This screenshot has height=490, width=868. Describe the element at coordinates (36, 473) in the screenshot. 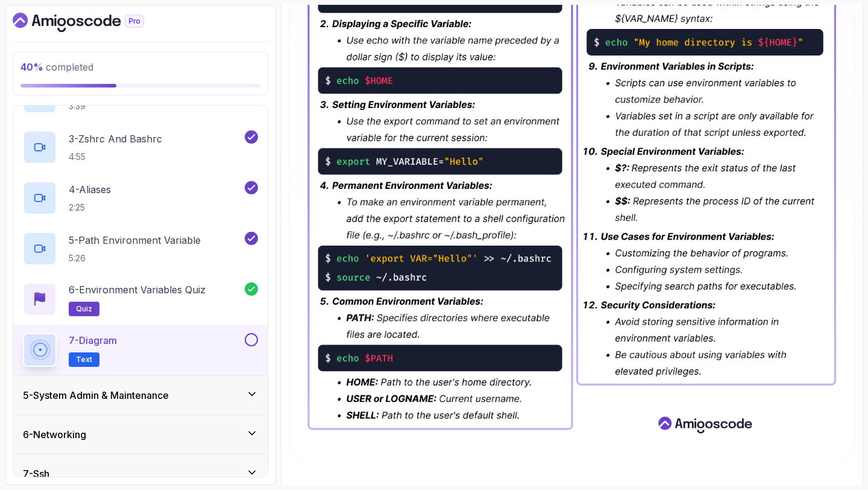

I see `h3: 7 - Ssh` at that location.